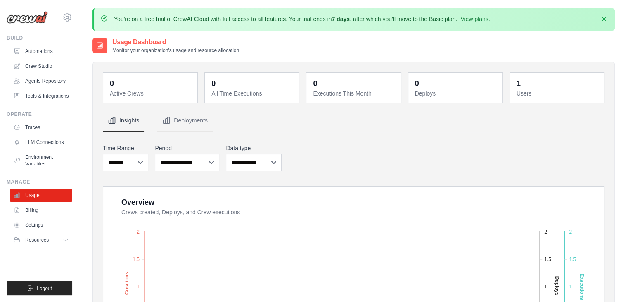  I want to click on dt: Deploys, so click(457, 93).